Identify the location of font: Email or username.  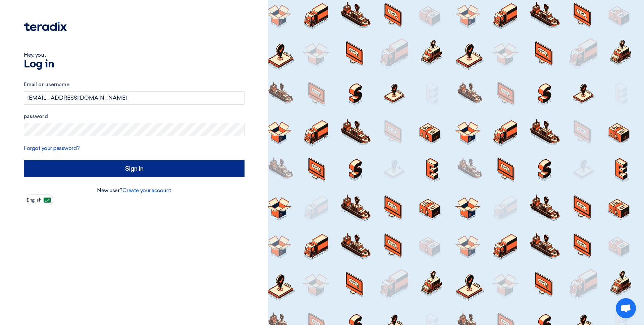
(47, 85).